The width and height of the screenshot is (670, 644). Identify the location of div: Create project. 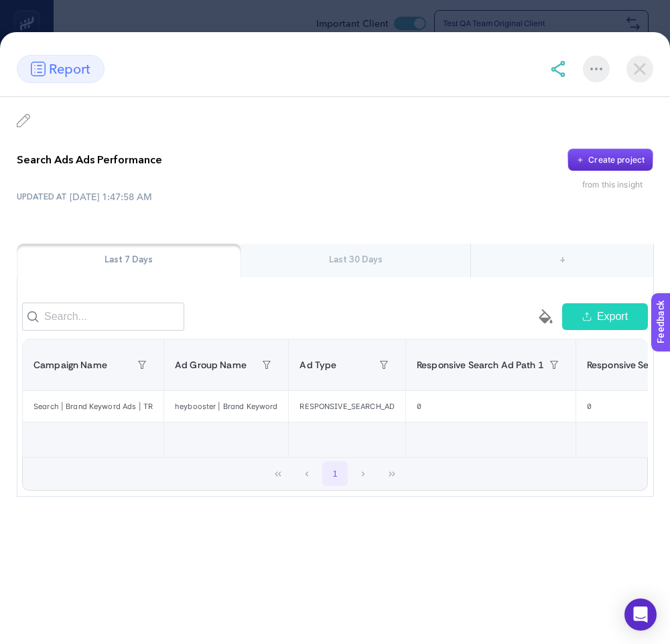
(616, 160).